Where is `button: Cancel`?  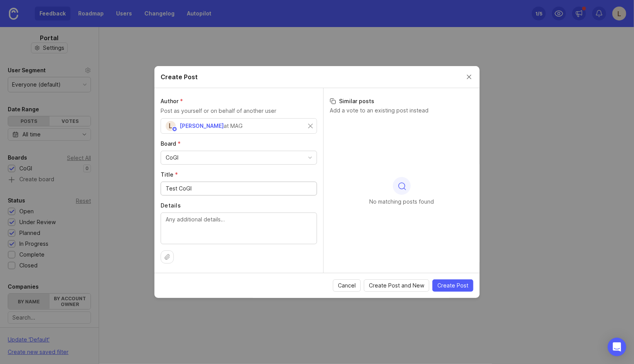 button: Cancel is located at coordinates (347, 286).